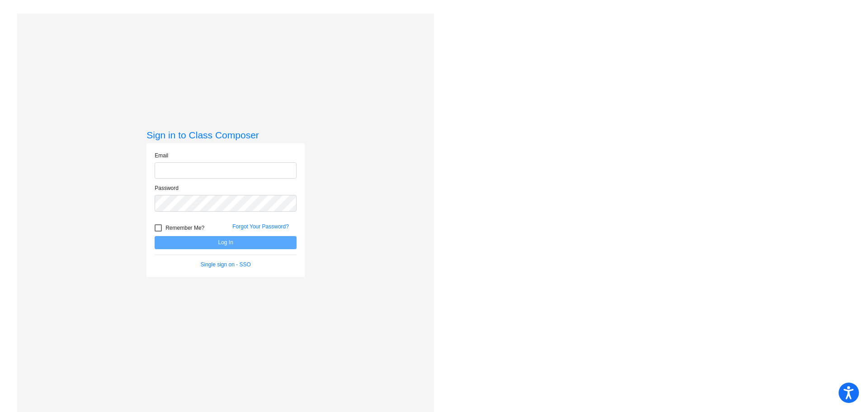 Image resolution: width=868 pixels, height=412 pixels. Describe the element at coordinates (225, 264) in the screenshot. I see `a: Single sign on - SSO` at that location.